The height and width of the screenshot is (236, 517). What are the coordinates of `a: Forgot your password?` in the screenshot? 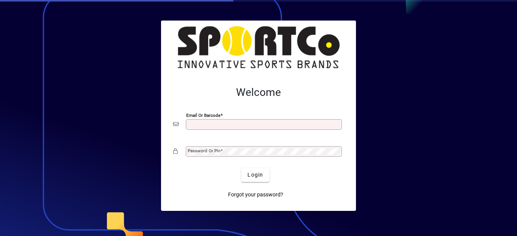 It's located at (255, 195).